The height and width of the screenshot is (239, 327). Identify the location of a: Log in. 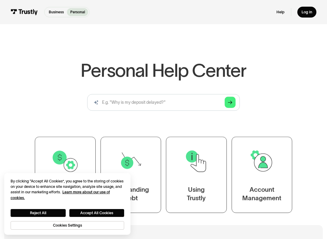
(306, 12).